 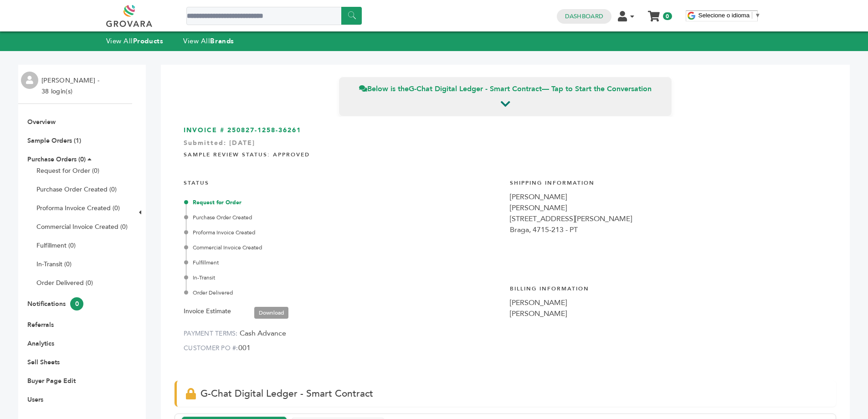 What do you see at coordinates (343, 293) in the screenshot?
I see `div: Order Delivered` at bounding box center [343, 293].